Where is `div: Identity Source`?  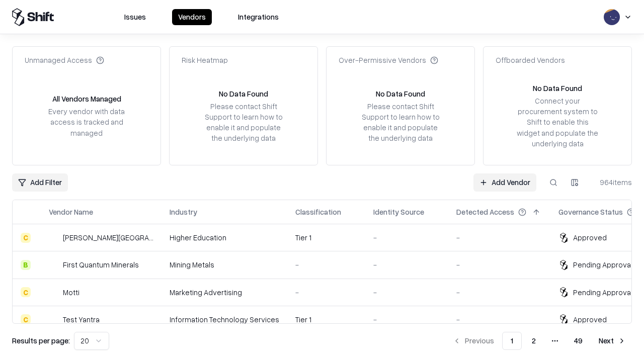
div: Identity Source is located at coordinates (398, 211).